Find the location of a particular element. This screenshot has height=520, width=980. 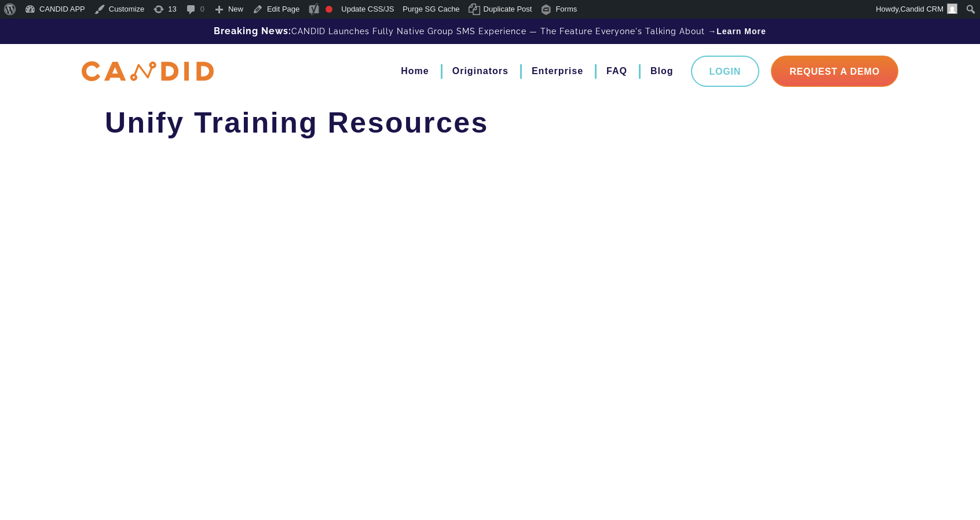

a: Originators is located at coordinates (480, 71).